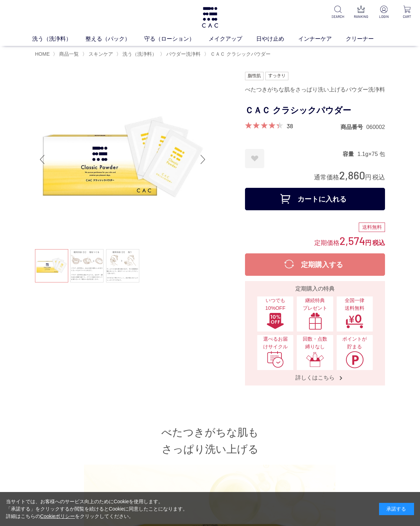 Image resolution: width=420 pixels, height=526 pixels. Describe the element at coordinates (355, 304) in the screenshot. I see `span: 全国一律 送料無料` at that location.